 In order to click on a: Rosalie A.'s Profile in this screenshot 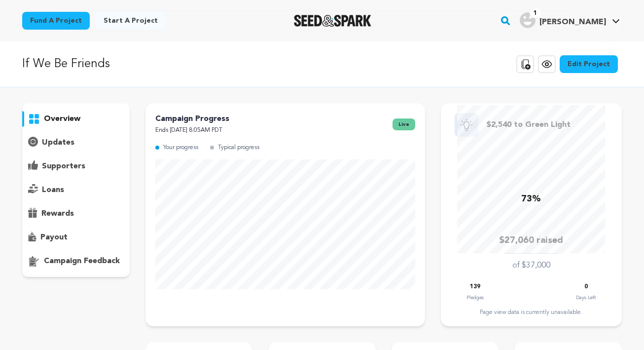, I will do `click(569, 20)`.